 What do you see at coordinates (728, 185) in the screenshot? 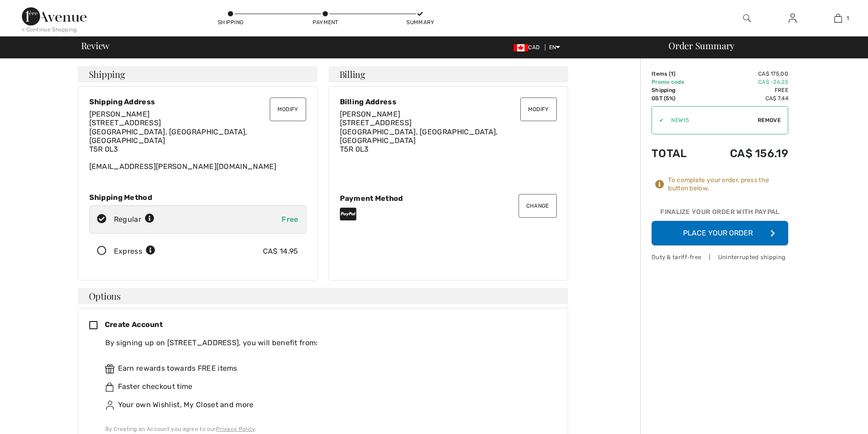
I see `div: To complete your order, press the button below.` at bounding box center [728, 185].